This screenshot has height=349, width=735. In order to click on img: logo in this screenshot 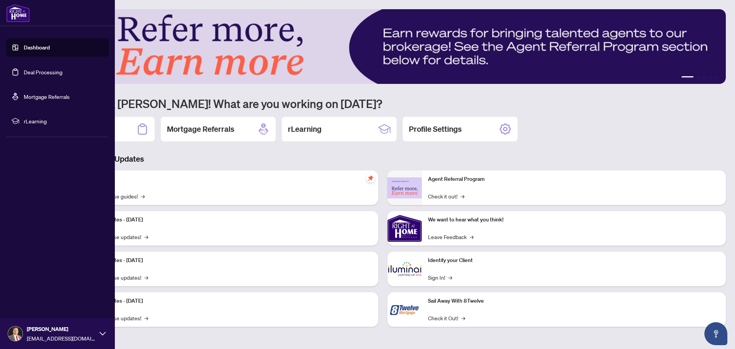, I will do `click(18, 13)`.